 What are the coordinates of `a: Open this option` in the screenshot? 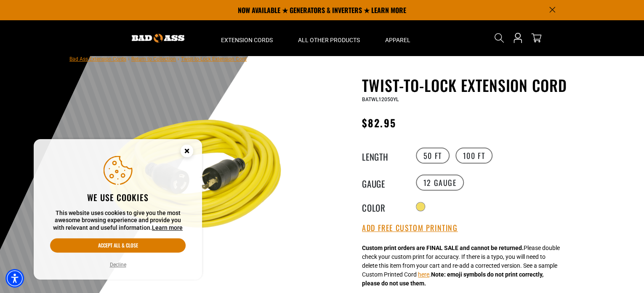 It's located at (518, 37).